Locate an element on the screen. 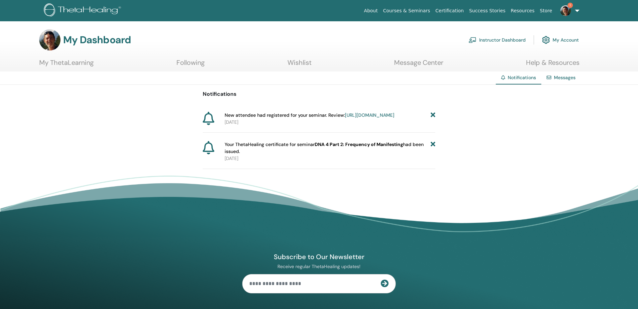 Image resolution: width=638 pixels, height=309 pixels. p: Notifications is located at coordinates (319, 94).